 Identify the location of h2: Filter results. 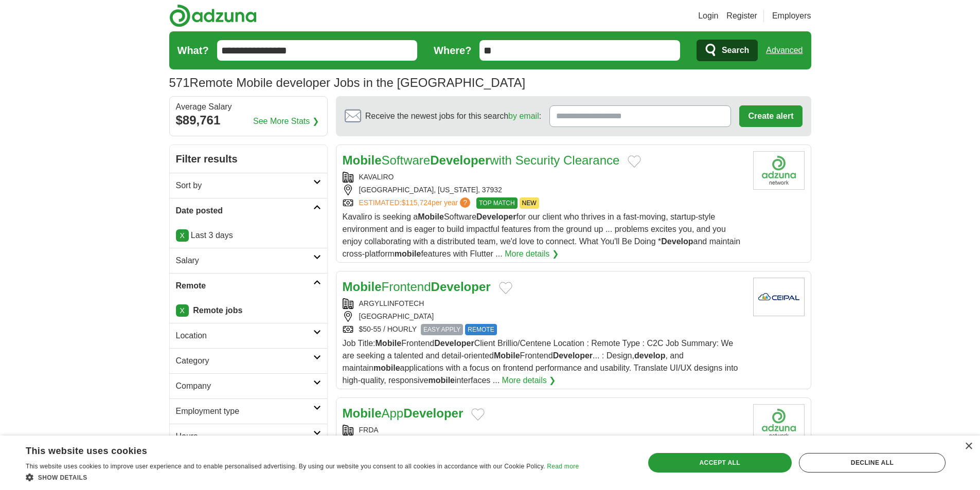
(249, 159).